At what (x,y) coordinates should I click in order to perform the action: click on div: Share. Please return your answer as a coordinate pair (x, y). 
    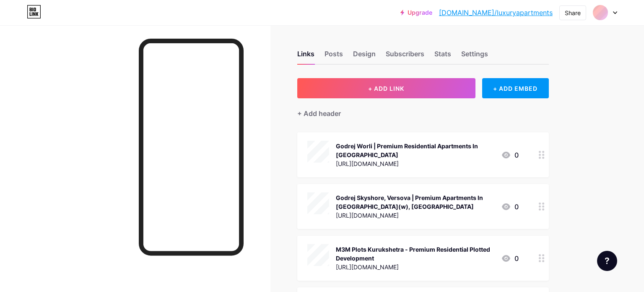
    Looking at the image, I should click on (573, 12).